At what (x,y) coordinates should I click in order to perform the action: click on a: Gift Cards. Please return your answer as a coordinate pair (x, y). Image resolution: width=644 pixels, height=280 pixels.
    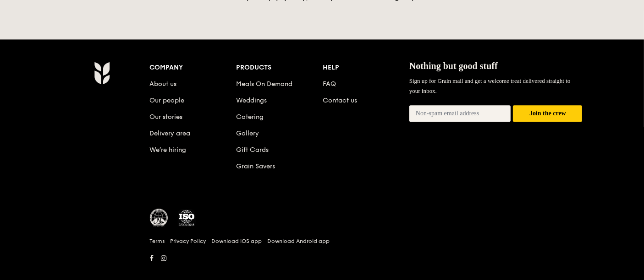
    Looking at the image, I should click on (252, 150).